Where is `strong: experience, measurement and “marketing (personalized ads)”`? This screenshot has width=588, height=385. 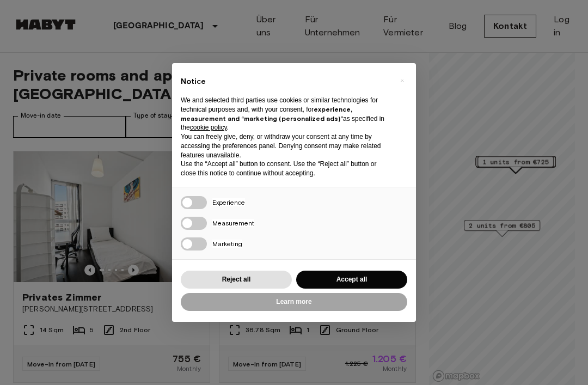
strong: experience, measurement and “marketing (personalized ads)” is located at coordinates (266, 114).